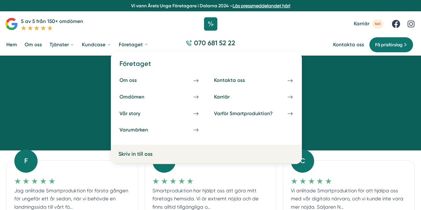 The image size is (421, 210). Describe the element at coordinates (139, 97) in the screenshot. I see `div: Omdömen` at that location.